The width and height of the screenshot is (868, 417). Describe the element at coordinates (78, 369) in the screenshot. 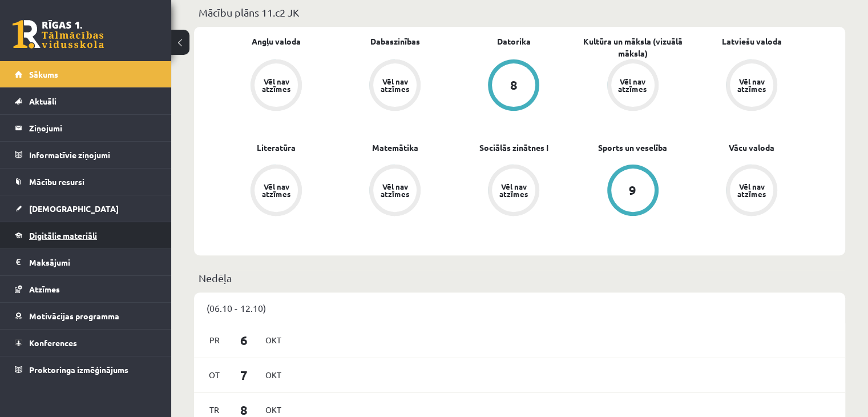

I see `span: Proktoringa izmēģinājums` at that location.